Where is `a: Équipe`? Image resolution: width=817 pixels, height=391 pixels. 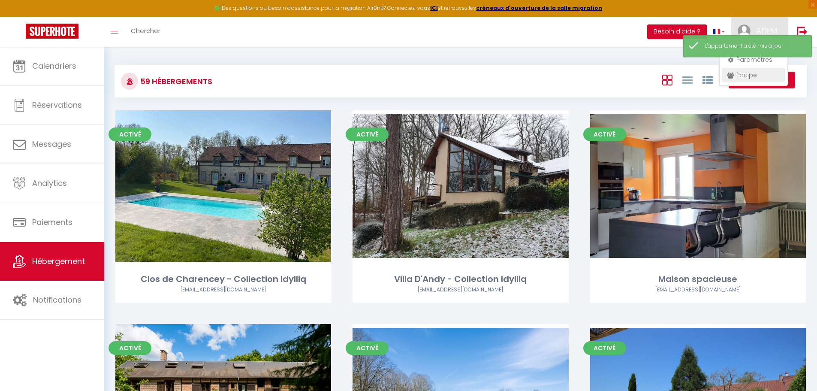 a: Équipe is located at coordinates (754, 75).